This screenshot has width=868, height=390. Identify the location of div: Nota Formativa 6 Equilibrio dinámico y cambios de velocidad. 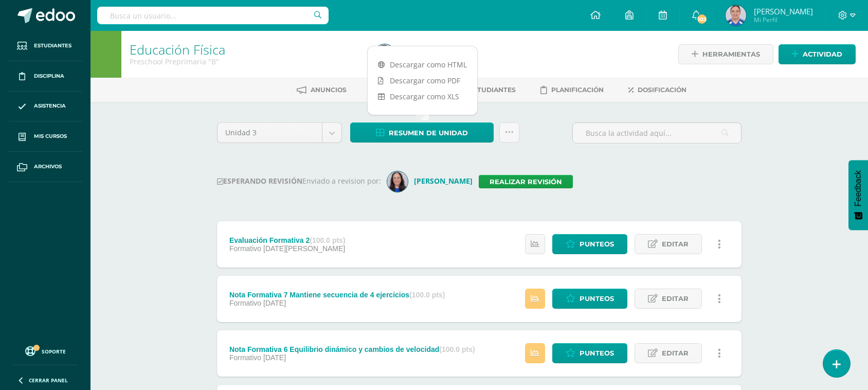
(352, 350).